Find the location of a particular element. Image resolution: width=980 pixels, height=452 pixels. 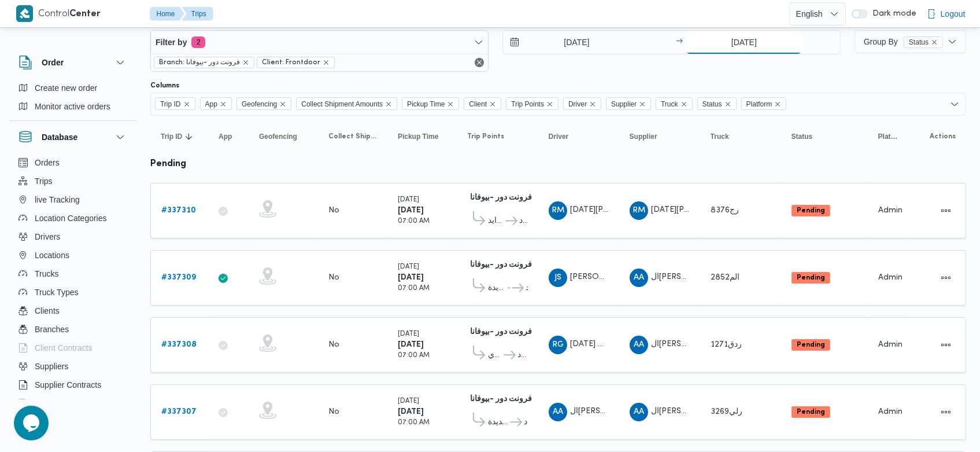

span: Admin is located at coordinates (890, 277).